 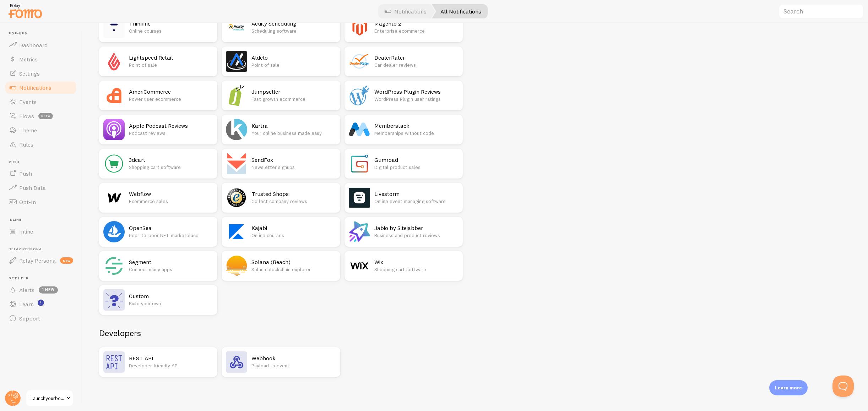 I want to click on img: REST API, so click(x=114, y=362).